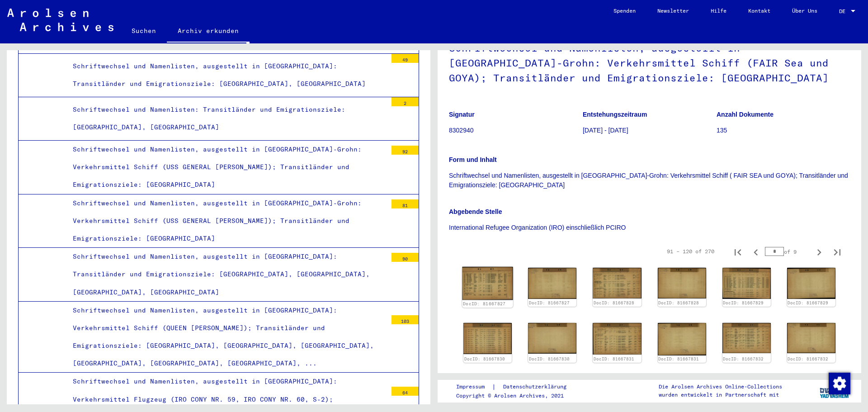 This screenshot has width=868, height=412. What do you see at coordinates (788, 251) in the screenshot?
I see `div: of 9` at bounding box center [788, 251].